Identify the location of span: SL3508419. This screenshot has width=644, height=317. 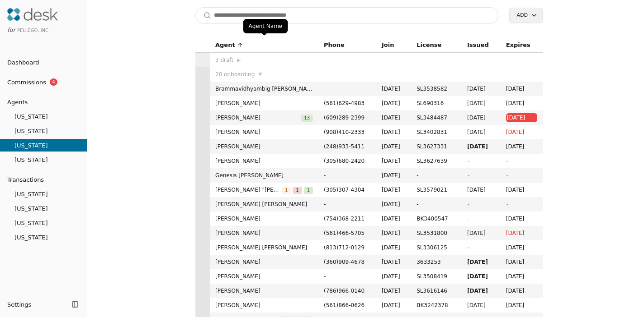
(436, 276).